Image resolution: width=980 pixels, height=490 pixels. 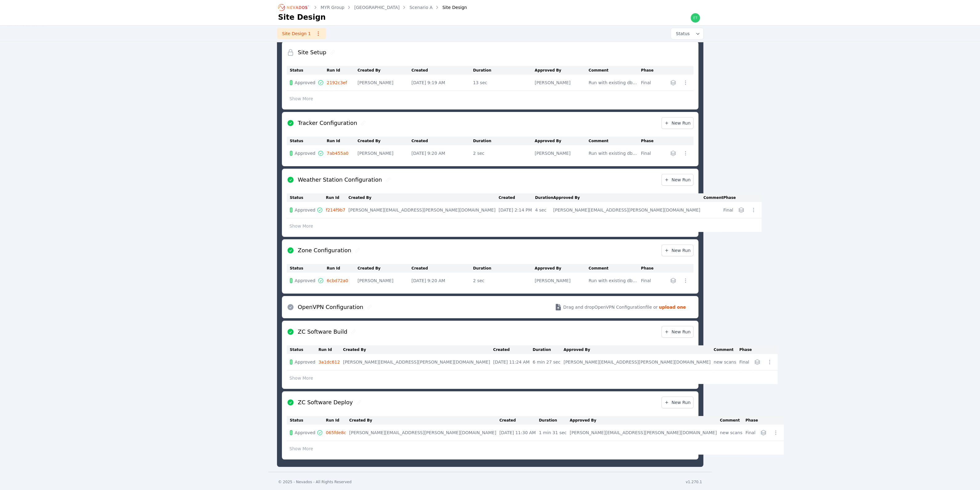 What do you see at coordinates (621, 307) in the screenshot?
I see `button: Drag and dropOpenVPN Configurationfile or upload one` at bounding box center [621, 307].